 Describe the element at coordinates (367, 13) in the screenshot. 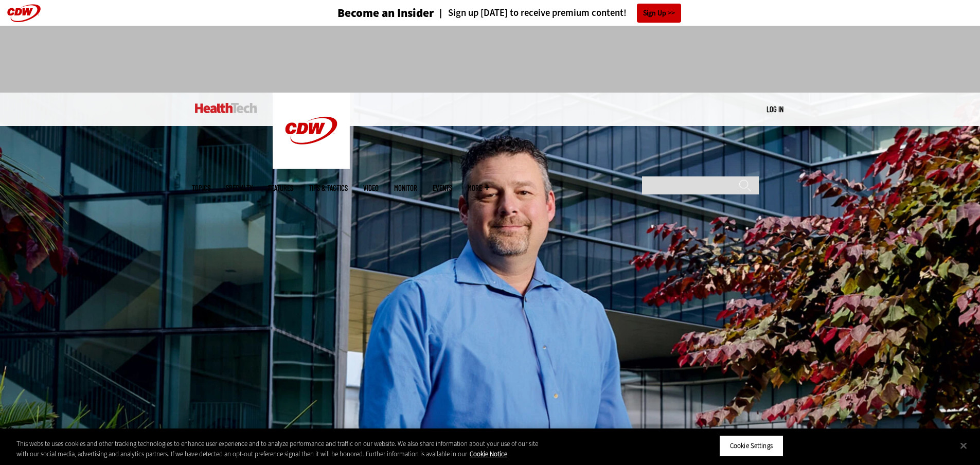

I see `a: Become an Insider` at that location.